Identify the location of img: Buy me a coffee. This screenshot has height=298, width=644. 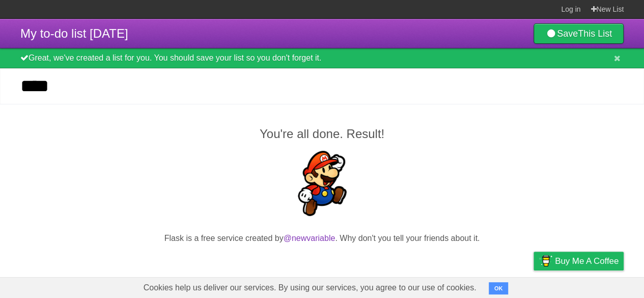
(545, 261).